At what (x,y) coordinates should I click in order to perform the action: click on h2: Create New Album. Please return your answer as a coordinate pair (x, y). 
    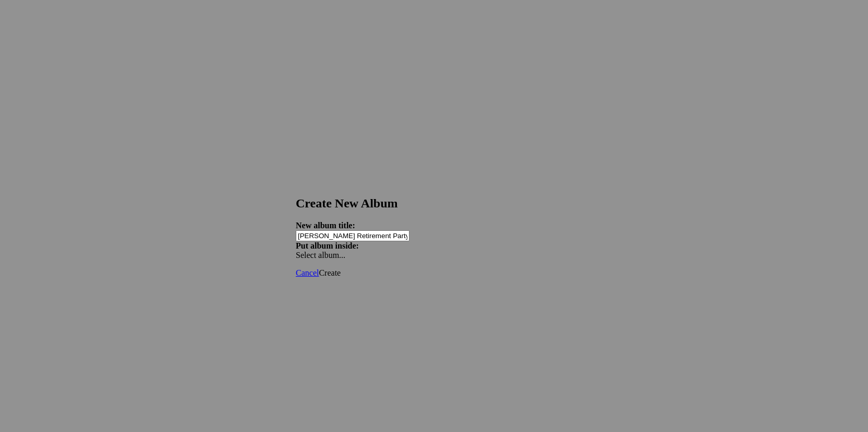
    Looking at the image, I should click on (434, 203).